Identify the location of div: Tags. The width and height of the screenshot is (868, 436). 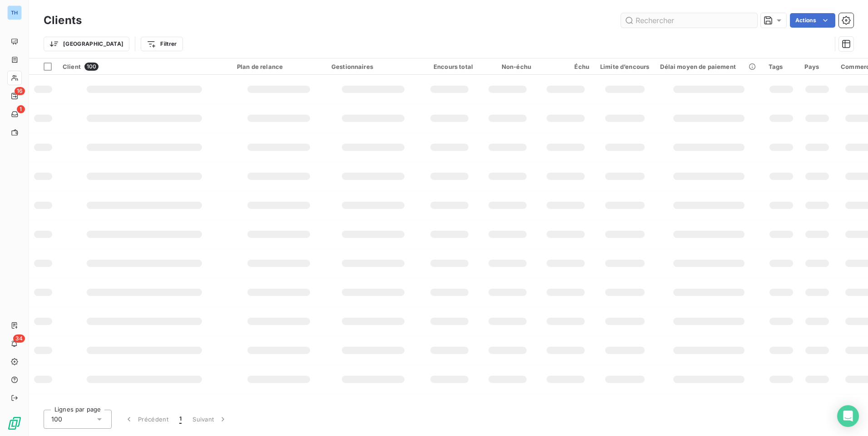
(781, 67).